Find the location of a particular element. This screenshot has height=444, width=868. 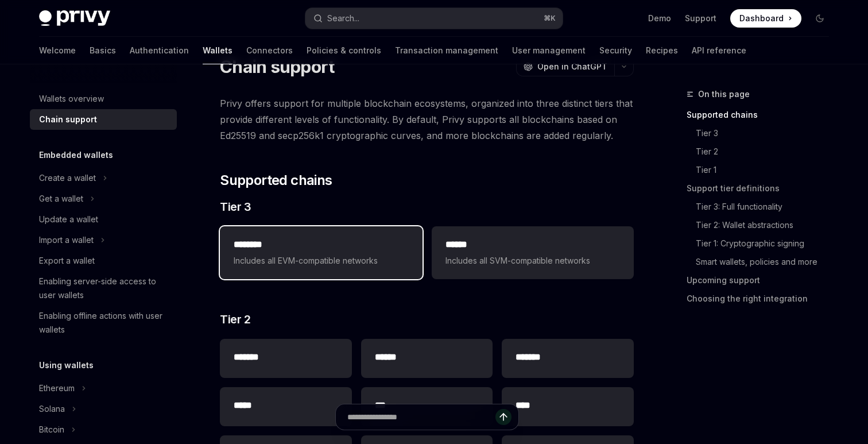

span: ⌘ K is located at coordinates (549, 18).